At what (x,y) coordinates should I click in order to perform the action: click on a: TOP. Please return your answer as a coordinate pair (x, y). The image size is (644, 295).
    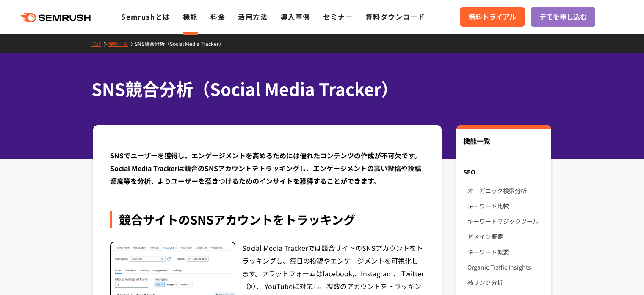
    Looking at the image, I should click on (100, 44).